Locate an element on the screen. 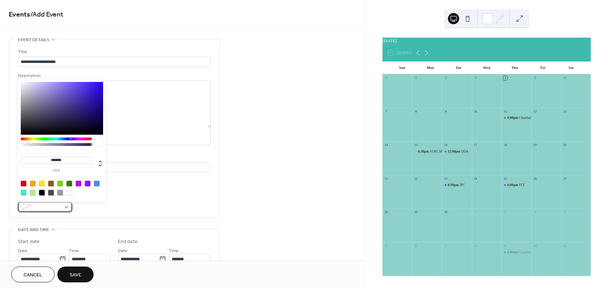 This screenshot has height=288, width=608. div: #9B9B9B is located at coordinates (60, 193).